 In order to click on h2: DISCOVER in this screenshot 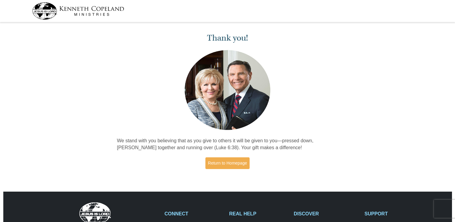, I will do `click(326, 213)`.